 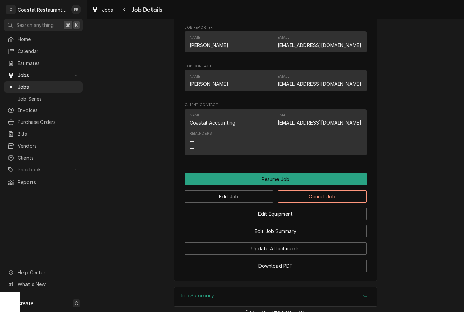 What do you see at coordinates (276, 296) in the screenshot?
I see `button: Accordion Details Expand Trigger` at bounding box center [276, 296].